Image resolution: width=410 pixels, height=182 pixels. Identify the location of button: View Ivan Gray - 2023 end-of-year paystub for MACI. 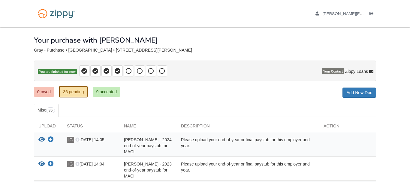
(42, 164).